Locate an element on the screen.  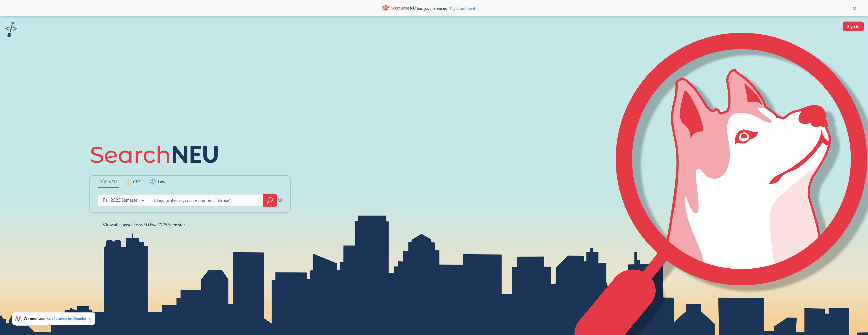
span: NEU is located at coordinates (112, 181).